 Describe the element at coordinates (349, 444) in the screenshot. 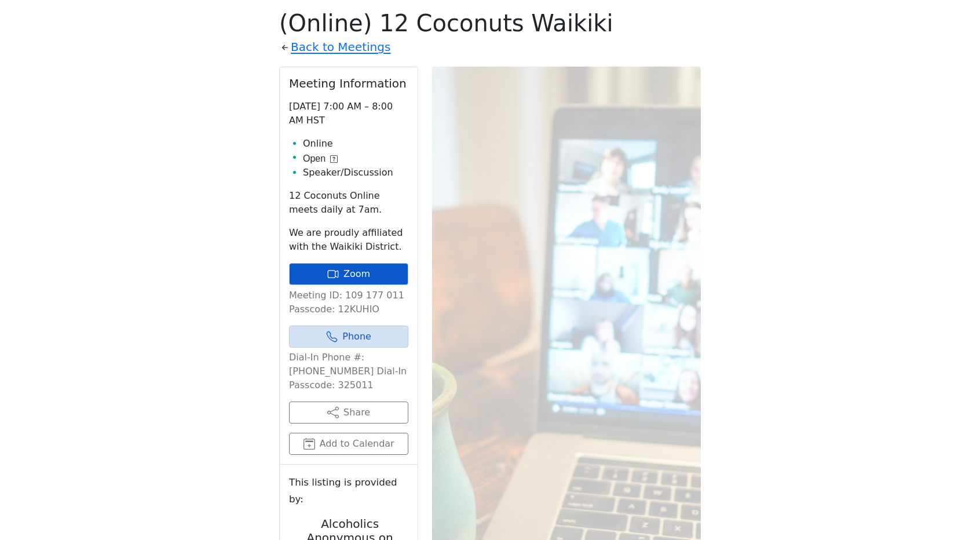

I see `button: Add to Calendar` at that location.